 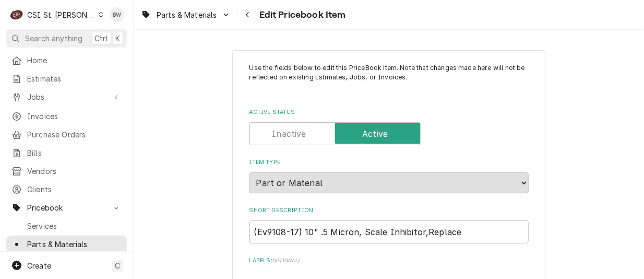 I want to click on span: Pricebook, so click(x=67, y=208).